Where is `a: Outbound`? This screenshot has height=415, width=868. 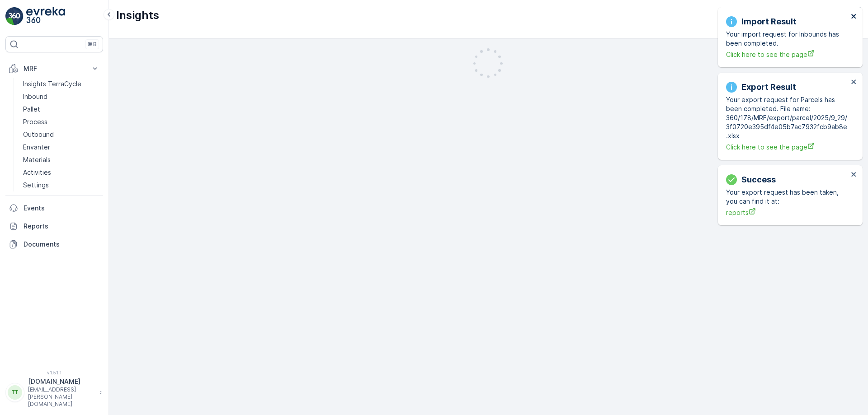
a: Outbound is located at coordinates (61, 135).